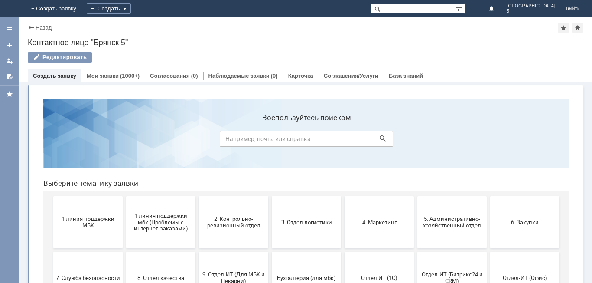  What do you see at coordinates (563, 28) in the screenshot?
I see `div: Добавить в избранное` at bounding box center [563, 28].